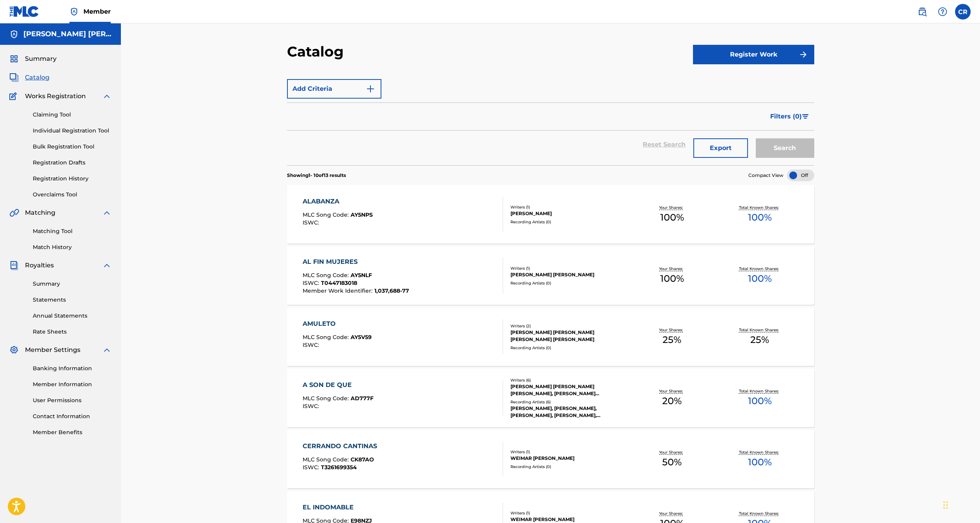  What do you see at coordinates (338, 291) in the screenshot?
I see `span: Member Work Identifier :` at bounding box center [338, 291].